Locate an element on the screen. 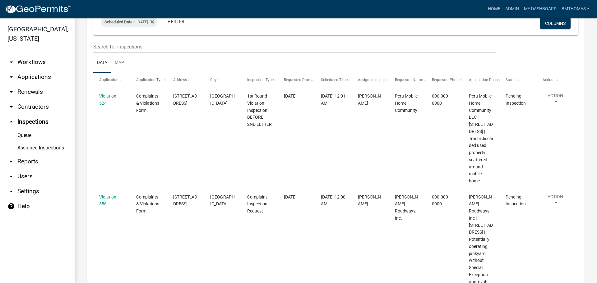 The height and width of the screenshot is (283, 597). datatable-header-cell: Requestor Phone is located at coordinates (444, 80).